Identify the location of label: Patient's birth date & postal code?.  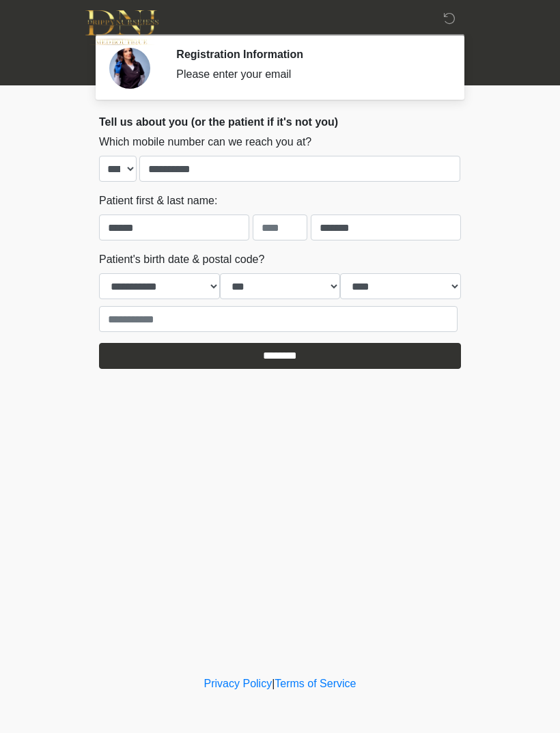
(182, 259).